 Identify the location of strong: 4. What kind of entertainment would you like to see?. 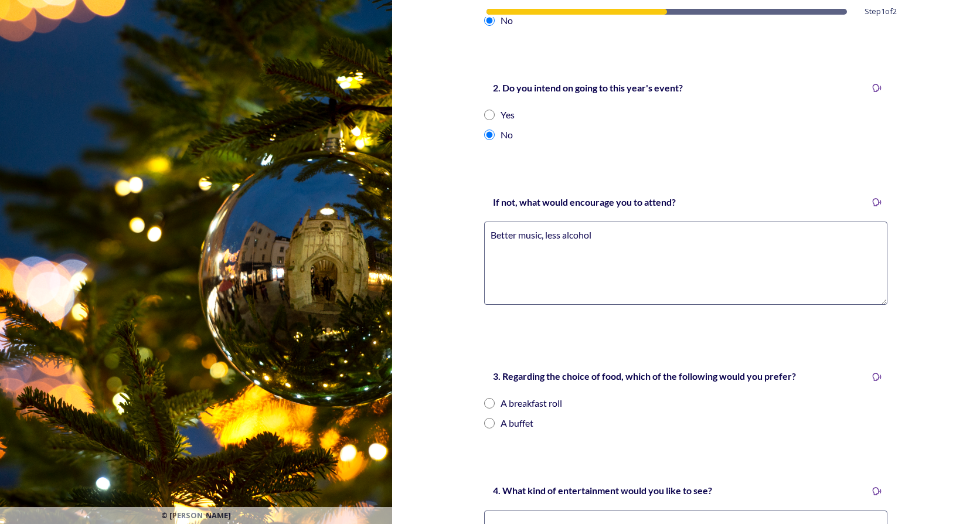
(602, 490).